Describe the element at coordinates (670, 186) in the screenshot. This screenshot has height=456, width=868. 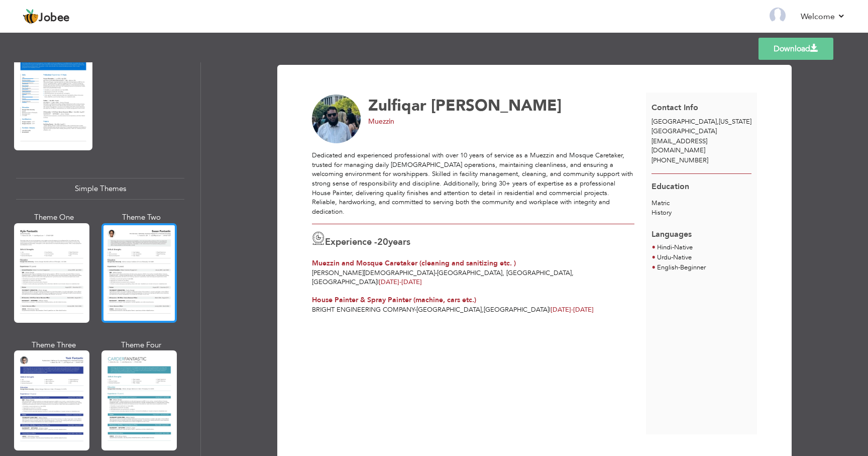
I see `span: Education` at that location.